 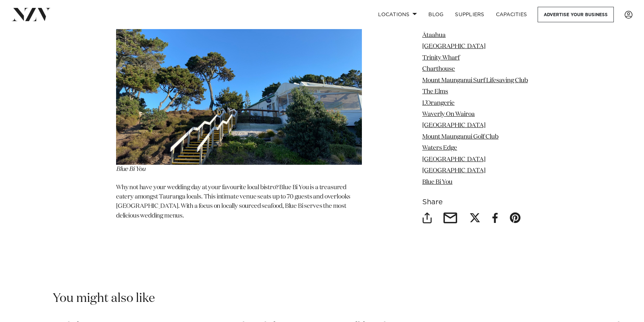 What do you see at coordinates (438, 69) in the screenshot?
I see `a: Charthouse` at bounding box center [438, 69].